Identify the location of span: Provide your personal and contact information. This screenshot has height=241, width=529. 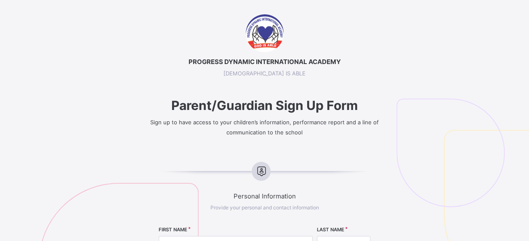
(265, 207).